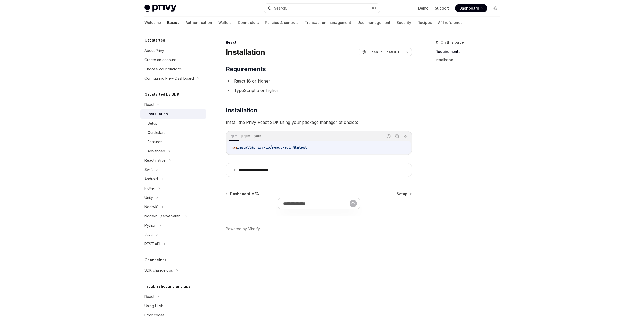 The height and width of the screenshot is (333, 644). I want to click on div: Search..., so click(281, 8).